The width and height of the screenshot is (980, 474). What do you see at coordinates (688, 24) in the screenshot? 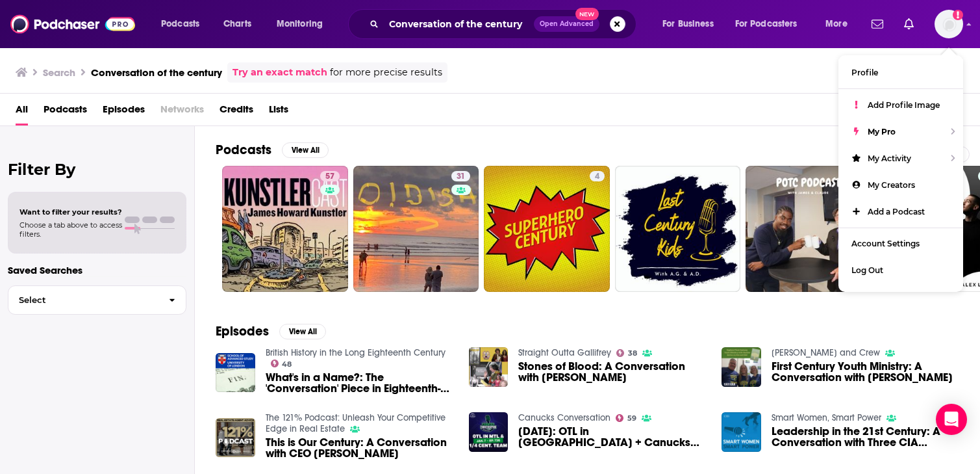
I see `span: For Business` at bounding box center [688, 24].